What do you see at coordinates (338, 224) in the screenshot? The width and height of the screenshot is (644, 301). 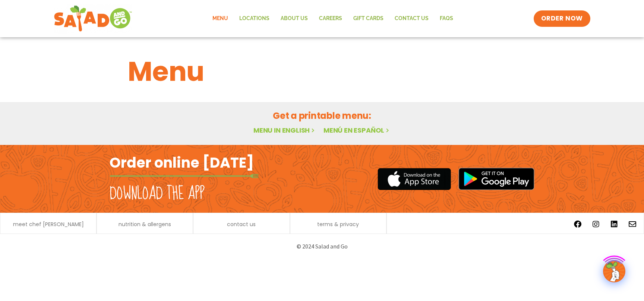 I see `span: terms & privacy` at bounding box center [338, 224].